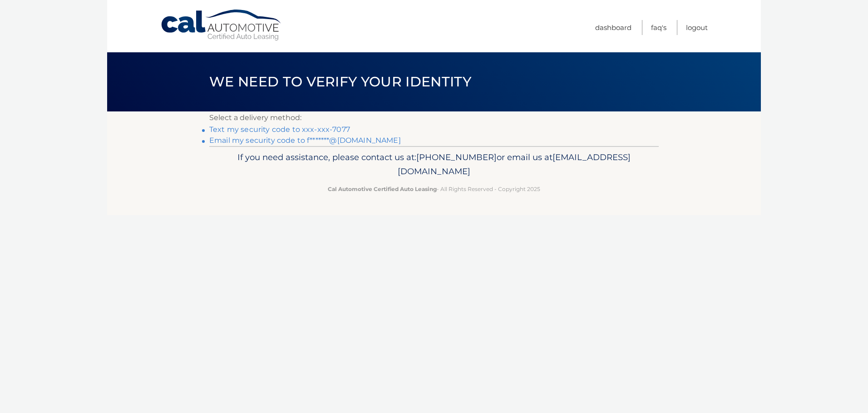 The image size is (868, 413). I want to click on a: Dashboard, so click(613, 27).